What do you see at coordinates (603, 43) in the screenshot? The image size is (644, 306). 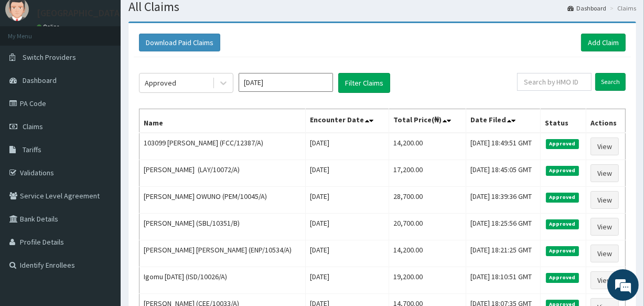 I see `a: Add Claim` at bounding box center [603, 43].